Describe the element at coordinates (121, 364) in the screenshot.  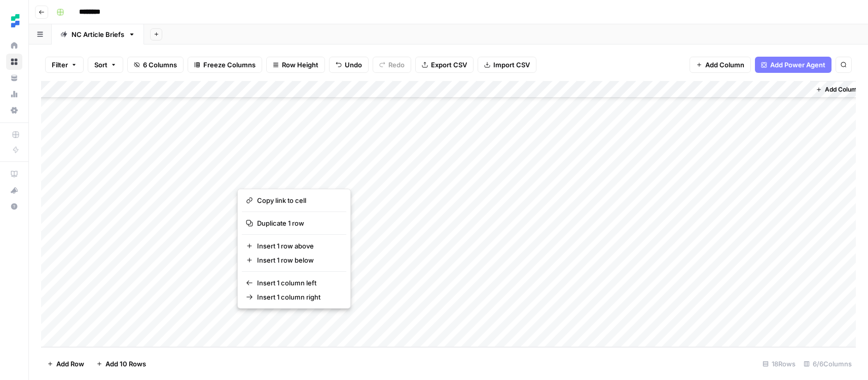
I see `button: Add 10 Rows` at that location.